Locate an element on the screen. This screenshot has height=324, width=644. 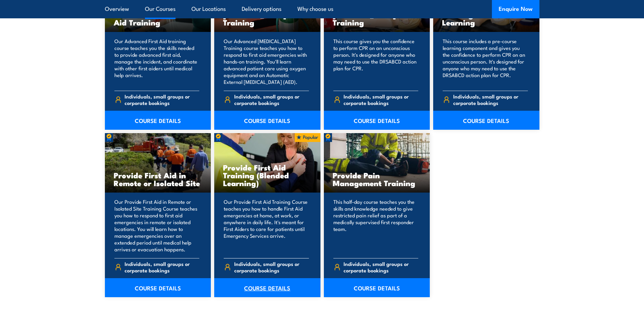
p: This course includes a pre-course learning component and gives you the confidence to perform CPR ... is located at coordinates (485, 62).